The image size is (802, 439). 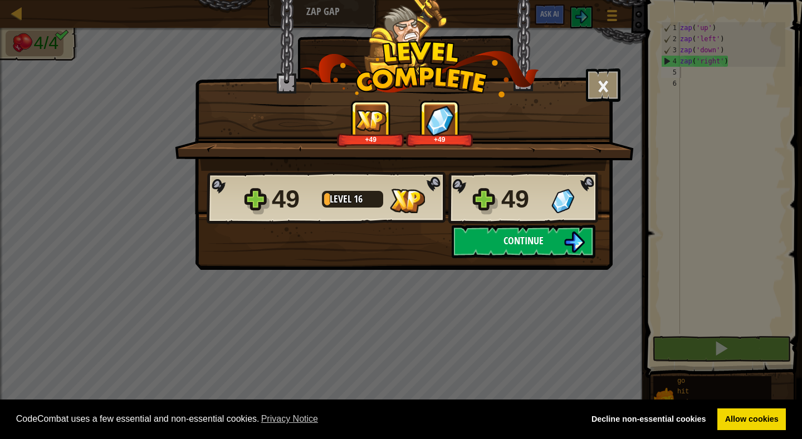 I want to click on a: learn more about cookies, so click(x=290, y=419).